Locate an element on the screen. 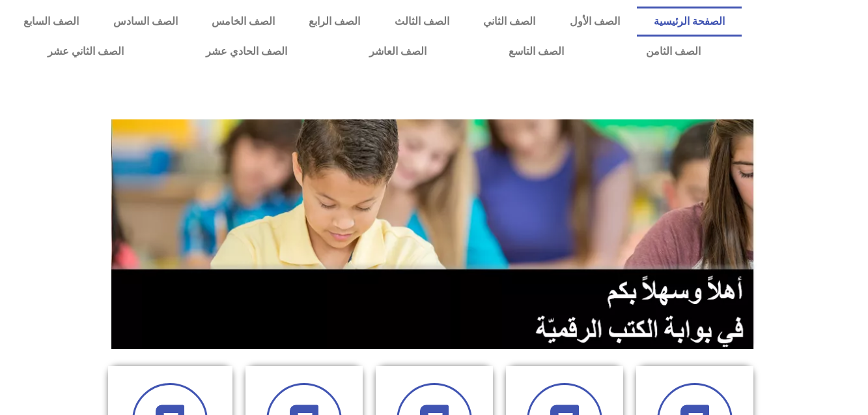 This screenshot has height=415, width=868. a: الصف العاشر is located at coordinates (398, 52).